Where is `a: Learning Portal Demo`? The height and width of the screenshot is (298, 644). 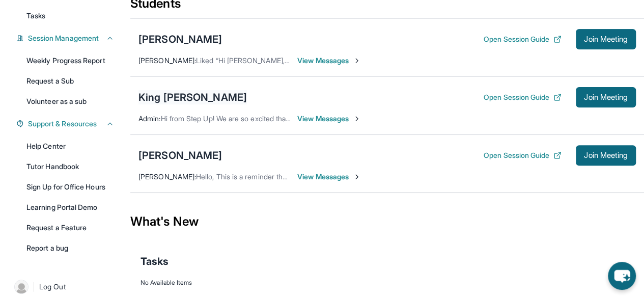
a: Learning Portal Demo is located at coordinates (70, 207).